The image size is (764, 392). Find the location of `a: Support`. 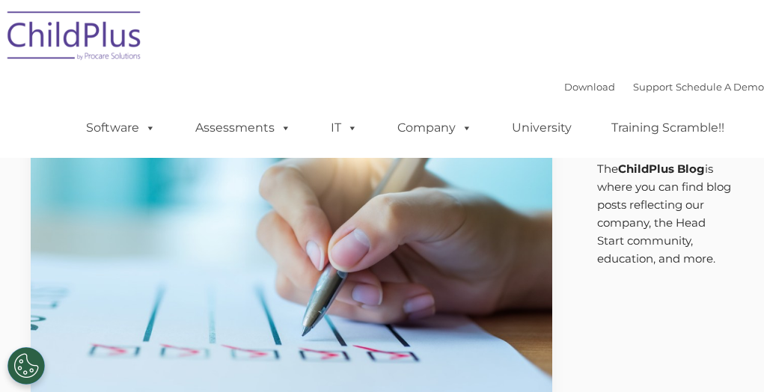

a: Support is located at coordinates (652, 87).